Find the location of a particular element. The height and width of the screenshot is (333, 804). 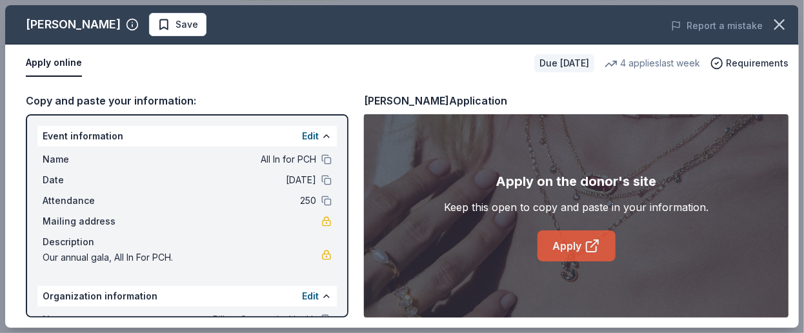

a: Apply is located at coordinates (576, 246).